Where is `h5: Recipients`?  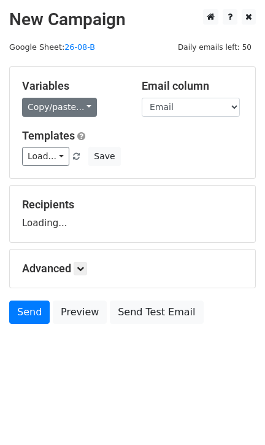 h5: Recipients is located at coordinates (133, 204).